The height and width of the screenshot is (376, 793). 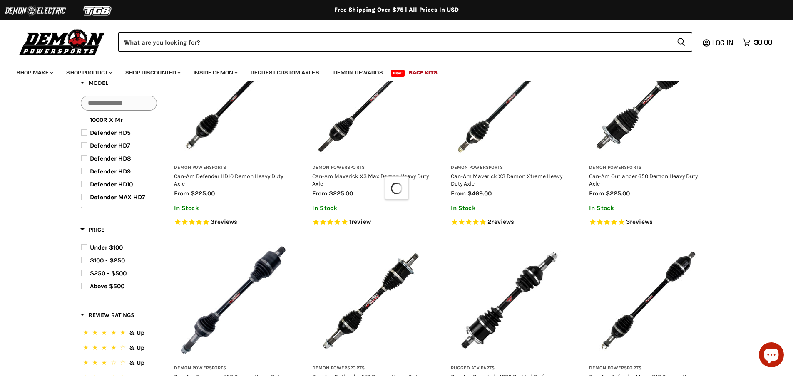 What do you see at coordinates (107, 286) in the screenshot?
I see `span: Above $500` at bounding box center [107, 286].